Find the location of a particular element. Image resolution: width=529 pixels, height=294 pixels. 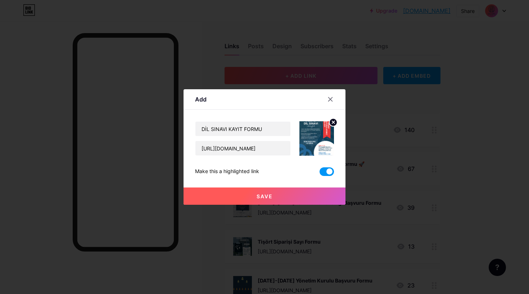

span: Save is located at coordinates (265, 196).